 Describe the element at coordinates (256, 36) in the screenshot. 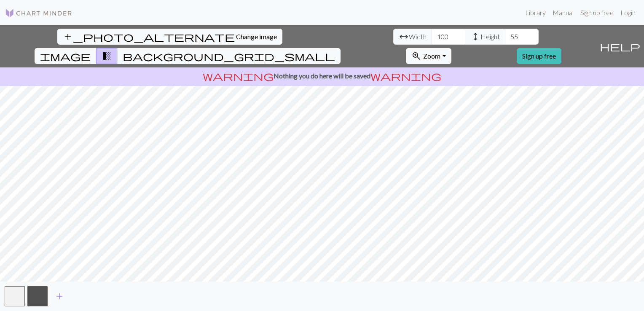

I see `span: Change image` at that location.